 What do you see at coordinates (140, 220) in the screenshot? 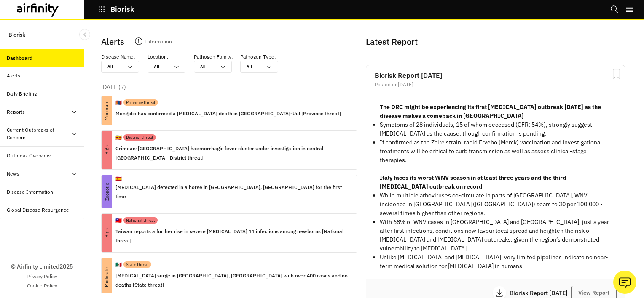
I see `p: National threat` at bounding box center [140, 220].